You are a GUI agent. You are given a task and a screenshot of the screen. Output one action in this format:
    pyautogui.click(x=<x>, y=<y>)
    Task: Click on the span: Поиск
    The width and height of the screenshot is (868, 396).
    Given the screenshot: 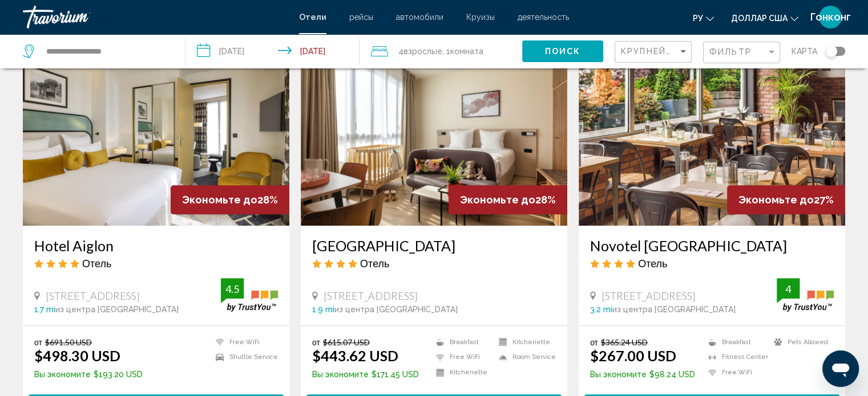 What is the action you would take?
    pyautogui.click(x=563, y=52)
    